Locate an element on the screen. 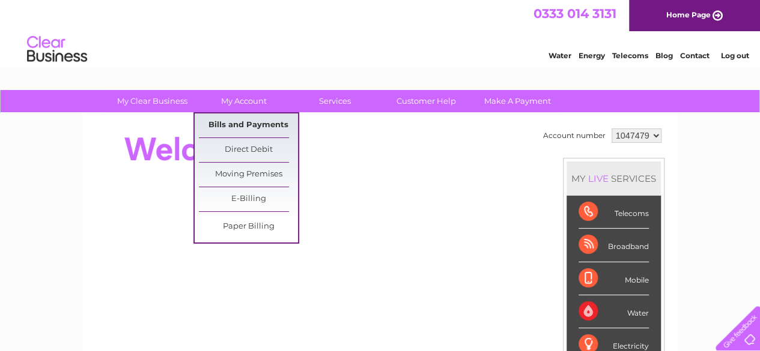 Image resolution: width=760 pixels, height=351 pixels. a: Water is located at coordinates (560, 55).